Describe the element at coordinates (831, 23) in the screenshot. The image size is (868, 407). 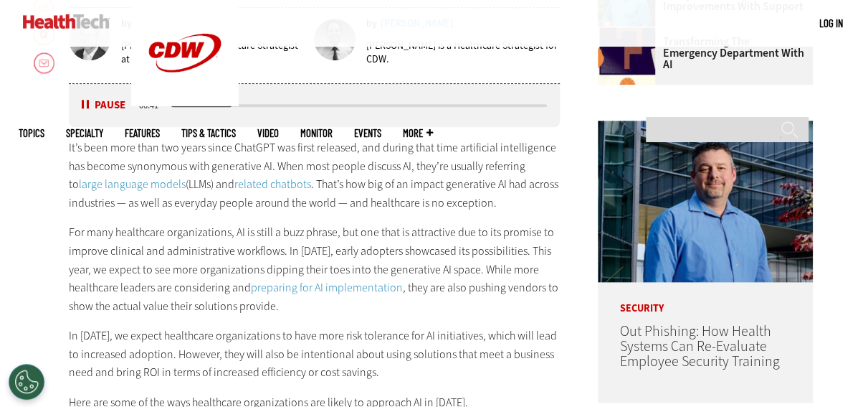
I see `div: User menu` at that location.